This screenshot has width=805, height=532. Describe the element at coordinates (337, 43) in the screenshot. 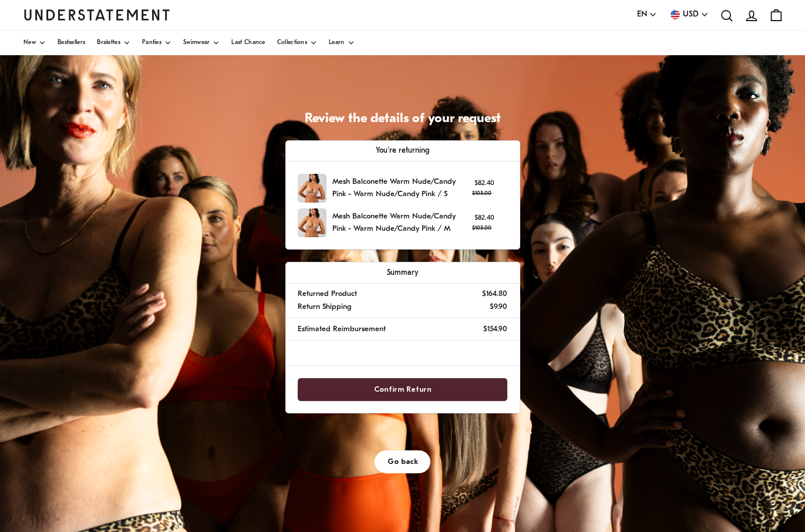

I see `span: Learn` at that location.